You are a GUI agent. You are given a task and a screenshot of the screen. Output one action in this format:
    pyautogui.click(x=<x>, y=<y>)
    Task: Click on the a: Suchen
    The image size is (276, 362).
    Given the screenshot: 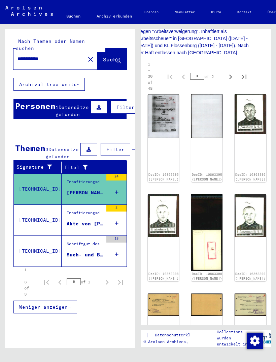 What is the action you would take?
    pyautogui.click(x=74, y=16)
    